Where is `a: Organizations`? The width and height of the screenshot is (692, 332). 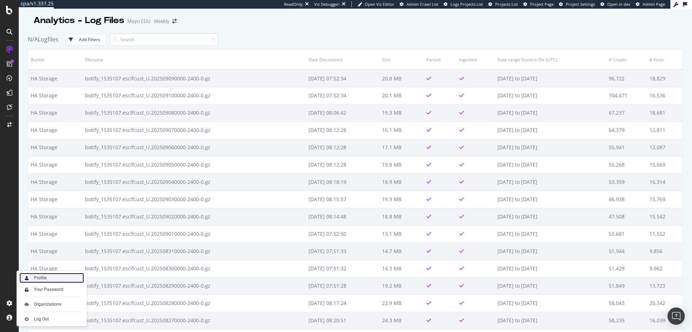 a: Organizations is located at coordinates (52, 304).